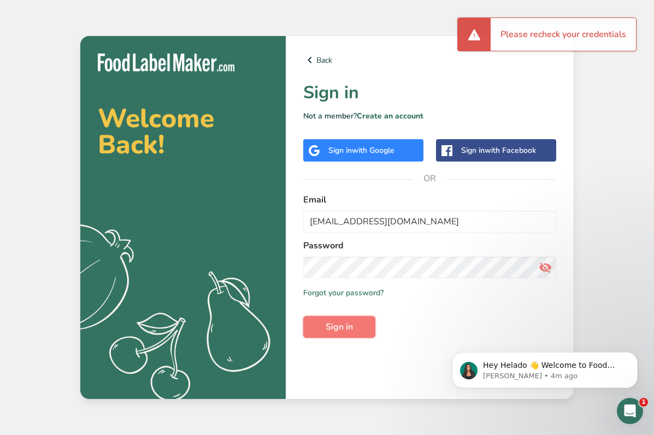  Describe the element at coordinates (33, 41) in the screenshot. I see `img: Profile image for Aya` at that location.